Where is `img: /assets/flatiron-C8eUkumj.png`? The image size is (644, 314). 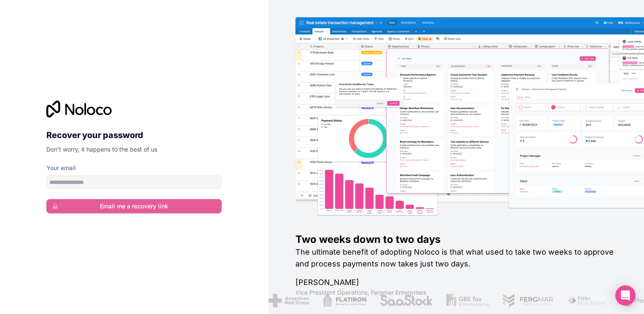 img: /assets/flatiron-C8eUkumj.png is located at coordinates (345, 301).